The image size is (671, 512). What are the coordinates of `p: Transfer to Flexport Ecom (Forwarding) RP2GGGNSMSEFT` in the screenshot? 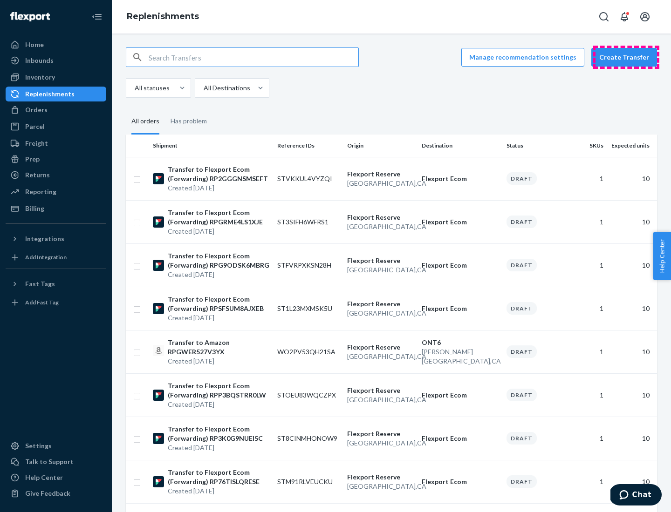 It's located at (218, 174).